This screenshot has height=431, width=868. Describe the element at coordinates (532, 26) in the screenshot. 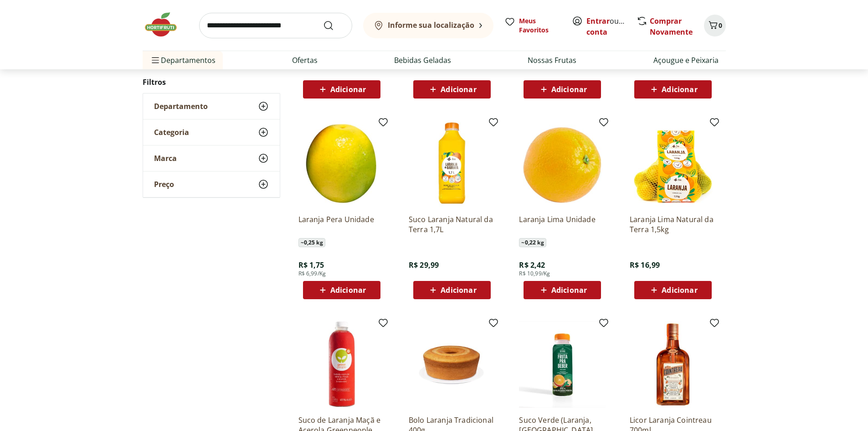

I see `a: Meus Favoritos` at that location.